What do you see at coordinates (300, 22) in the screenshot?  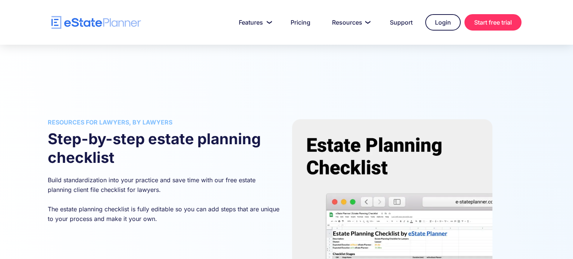 I see `a: Pricing` at bounding box center [300, 22].